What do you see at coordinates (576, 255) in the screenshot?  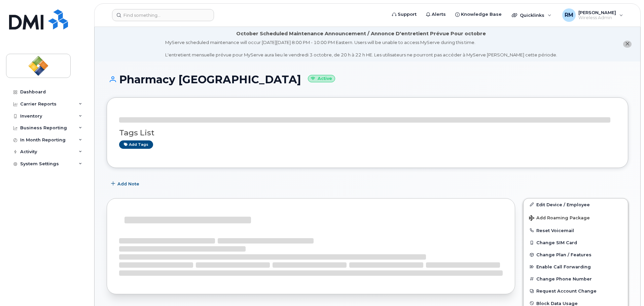 I see `button: Change Plan / Features` at bounding box center [576, 255].